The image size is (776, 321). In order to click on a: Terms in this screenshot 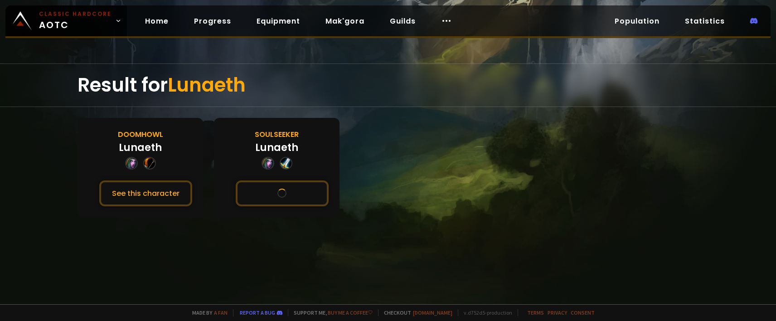, I will do `click(535, 312)`.